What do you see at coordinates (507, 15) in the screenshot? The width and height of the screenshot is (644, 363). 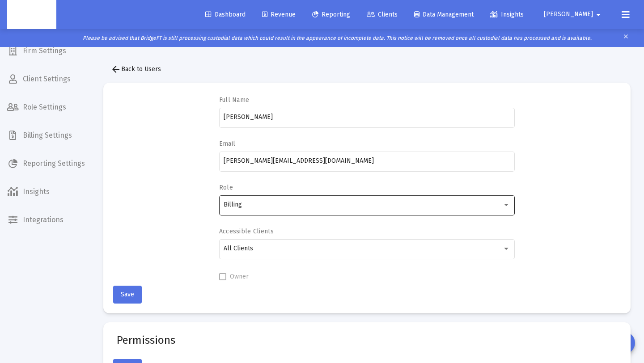 I see `a: Insights` at bounding box center [507, 15].